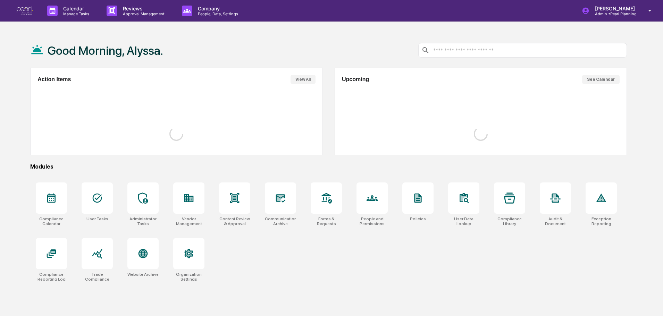  What do you see at coordinates (97, 219) in the screenshot?
I see `div: User Tasks` at bounding box center [97, 219].